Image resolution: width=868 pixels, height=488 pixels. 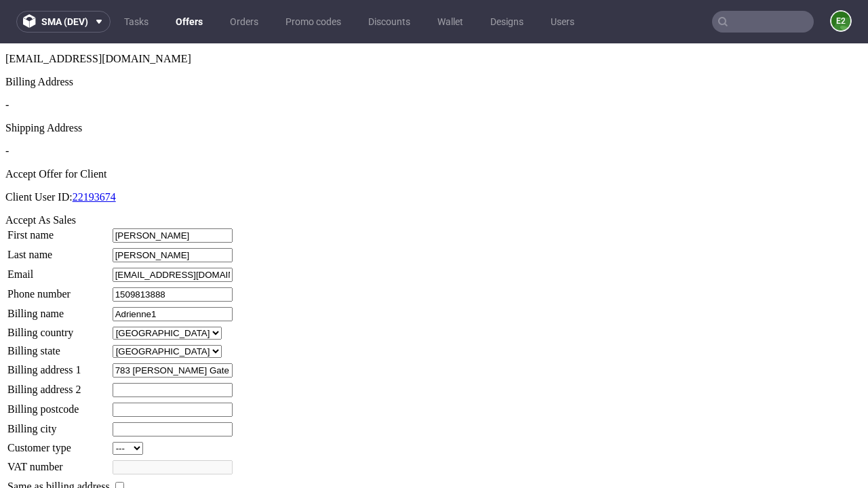 What do you see at coordinates (58, 308) in the screenshot?
I see `td: Billing state` at bounding box center [58, 308].